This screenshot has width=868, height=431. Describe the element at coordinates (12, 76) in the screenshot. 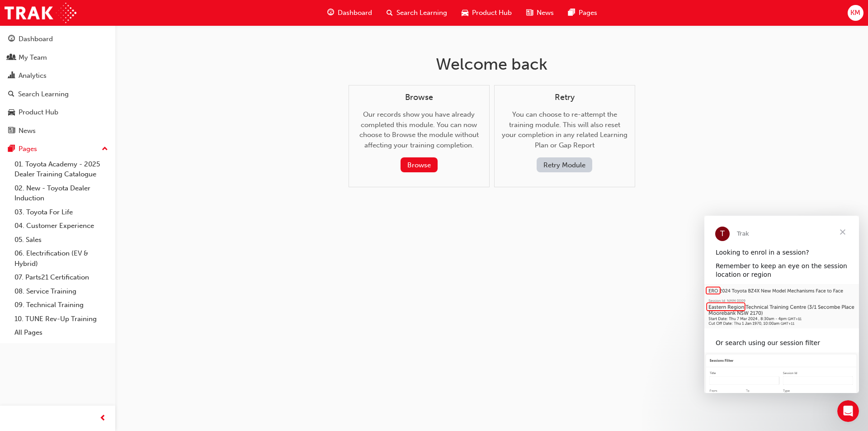

I see `span: chart-icon` at that location.